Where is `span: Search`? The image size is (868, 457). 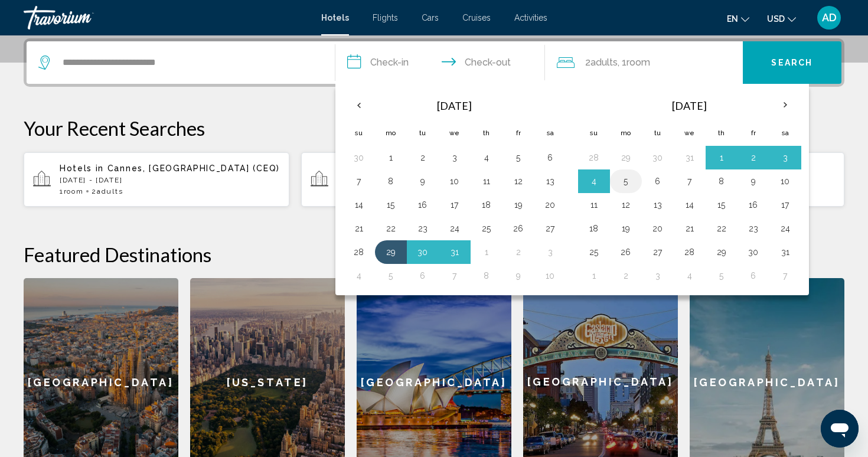
span: Search is located at coordinates (792, 63).